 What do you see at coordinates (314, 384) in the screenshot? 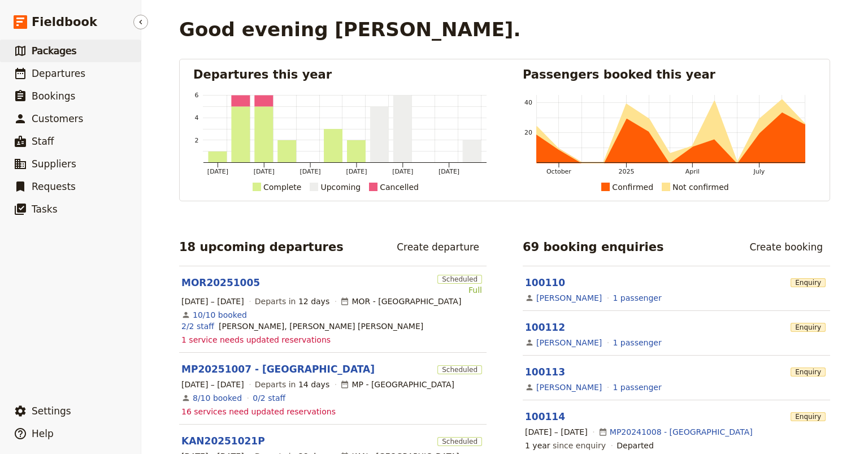
I see `span: 14 days` at bounding box center [314, 384].